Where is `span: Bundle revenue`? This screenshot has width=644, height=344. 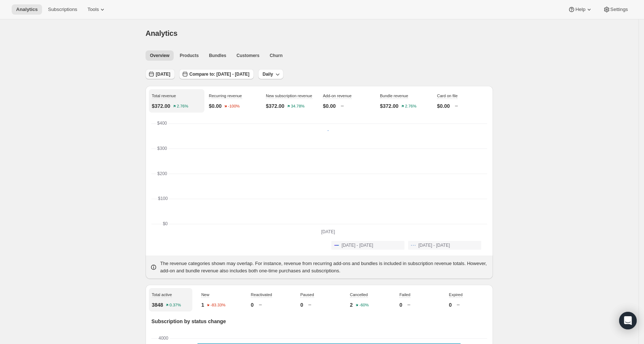 span: Bundle revenue is located at coordinates (394, 96).